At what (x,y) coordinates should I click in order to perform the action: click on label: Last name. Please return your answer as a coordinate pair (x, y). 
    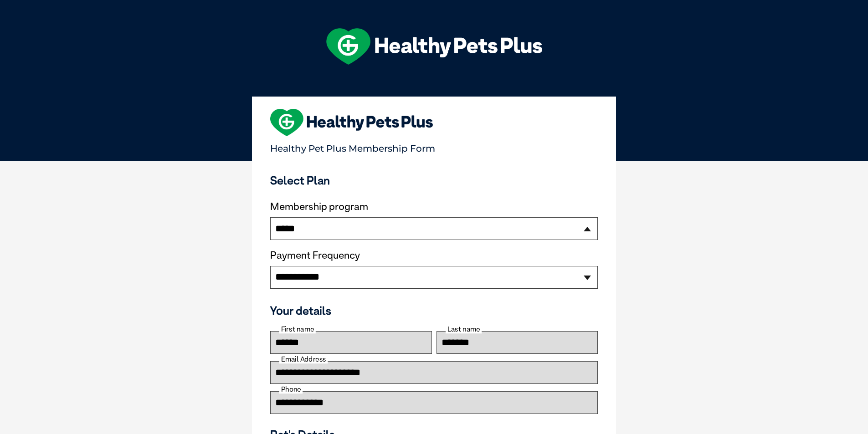
    Looking at the image, I should click on (464, 329).